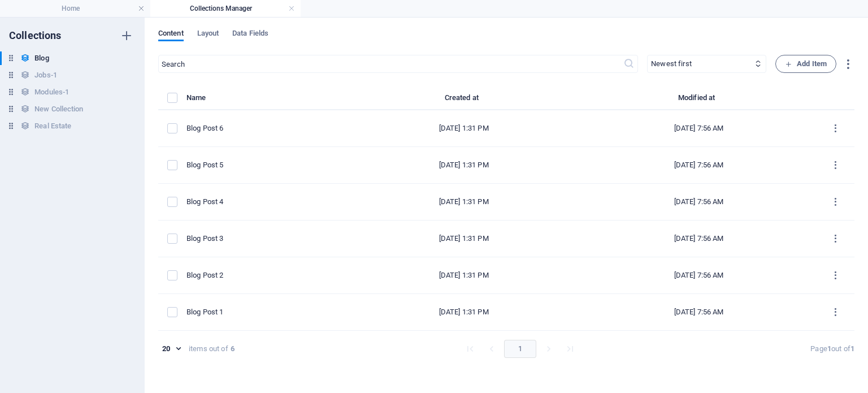 Image resolution: width=868 pixels, height=393 pixels. I want to click on div: 20, so click(172, 349).